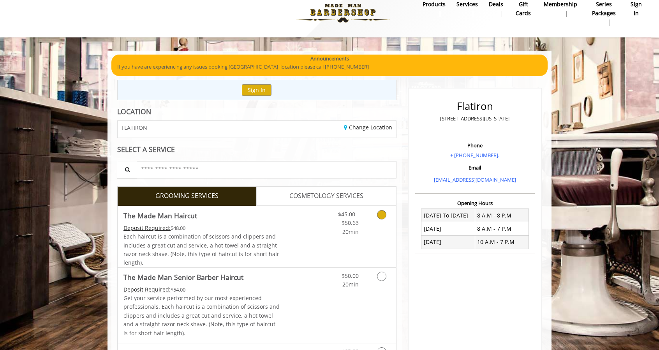  I want to click on span: Each haircut is a combination of scissors and clippers and includes a great cut and service, a ho..., so click(201, 249).